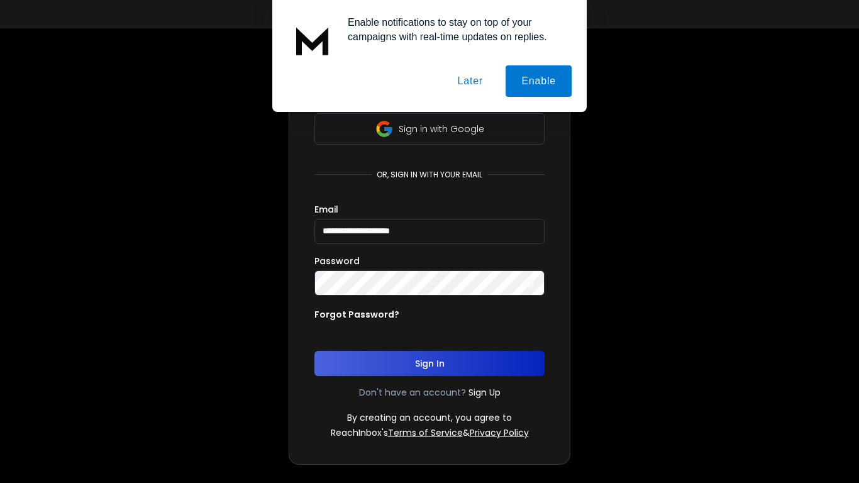 The height and width of the screenshot is (483, 859). What do you see at coordinates (429, 433) in the screenshot?
I see `p: ReachInbox's &` at bounding box center [429, 433].